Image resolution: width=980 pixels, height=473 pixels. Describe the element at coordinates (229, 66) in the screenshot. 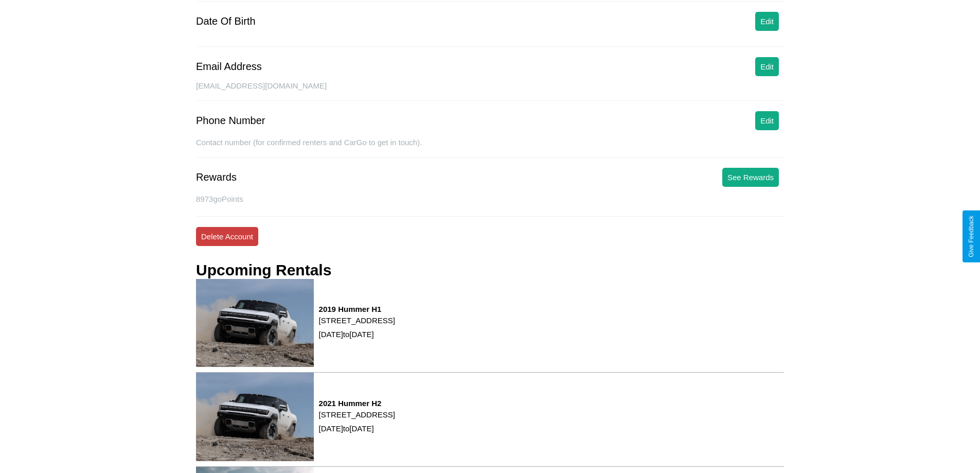

I see `div: Email Address` at that location.